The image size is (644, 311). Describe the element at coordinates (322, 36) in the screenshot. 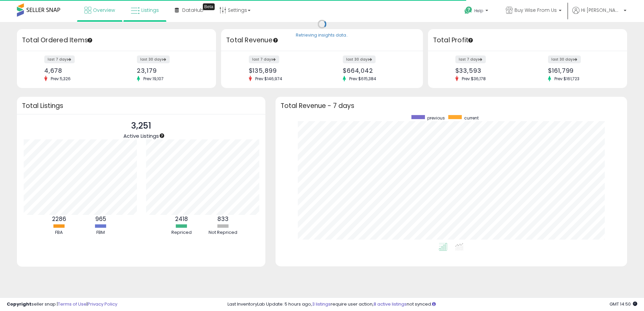

I see `div: Retrieving insights data..` at that location.